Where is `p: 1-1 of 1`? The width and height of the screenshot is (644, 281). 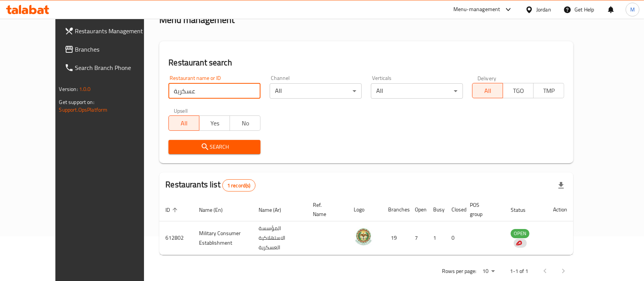 p: 1-1 of 1 is located at coordinates (519, 271).